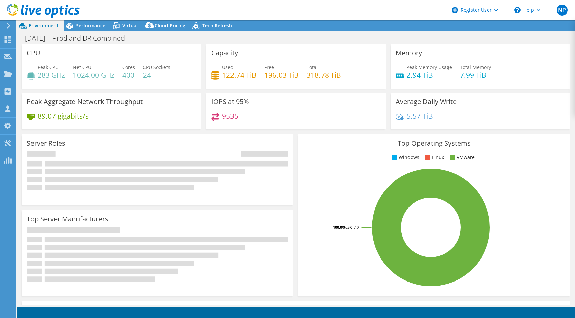 Image resolution: width=575 pixels, height=318 pixels. What do you see at coordinates (434, 143) in the screenshot?
I see `h3: Top Operating Systems` at bounding box center [434, 143].